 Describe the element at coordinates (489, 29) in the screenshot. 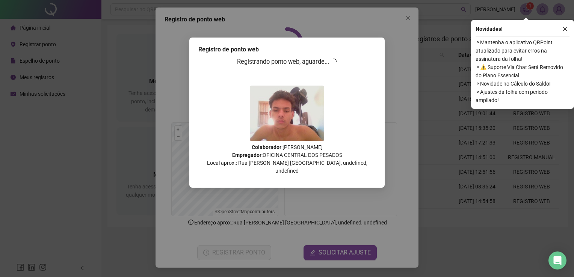

I see `span: Novidades !` at that location.